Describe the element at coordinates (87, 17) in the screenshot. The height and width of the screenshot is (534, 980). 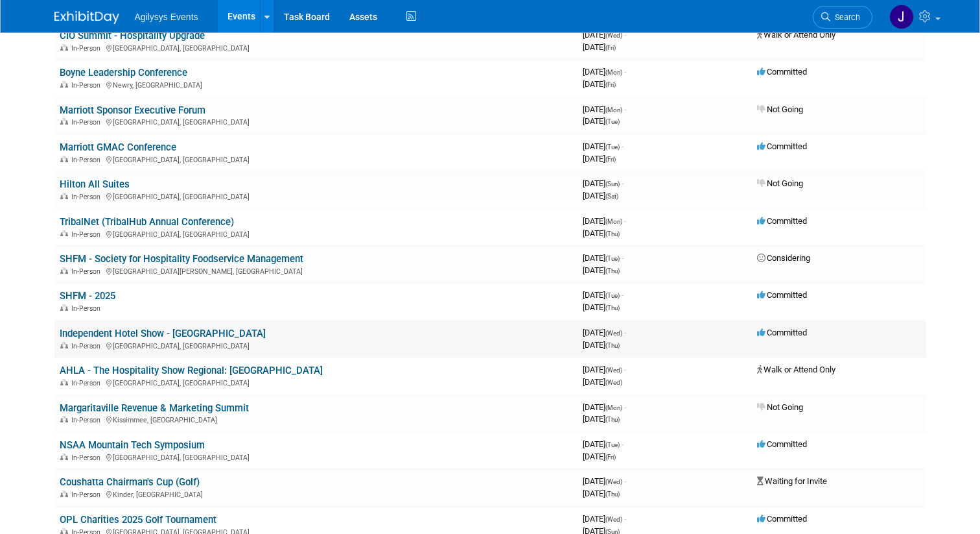
I see `img: ExhibitDay` at that location.